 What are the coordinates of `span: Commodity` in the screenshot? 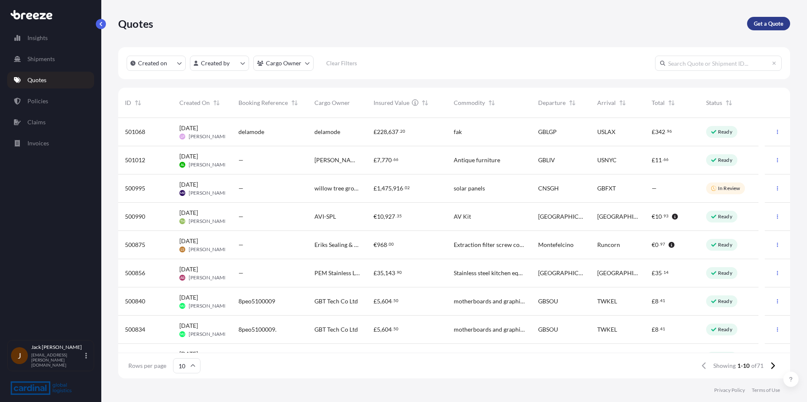 It's located at (469, 103).